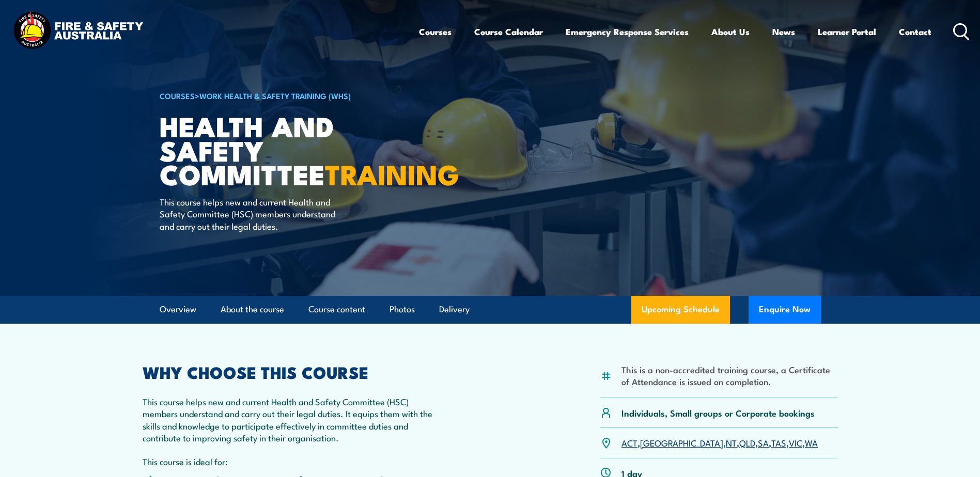 The width and height of the screenshot is (980, 477). Describe the element at coordinates (294, 372) in the screenshot. I see `h2: WHY CHOOSE THIS COURSE` at that location.